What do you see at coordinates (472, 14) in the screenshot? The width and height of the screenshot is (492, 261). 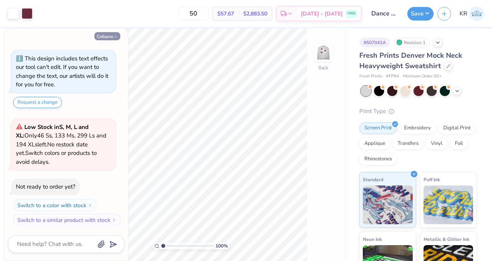 I see `a: KR` at bounding box center [472, 14].